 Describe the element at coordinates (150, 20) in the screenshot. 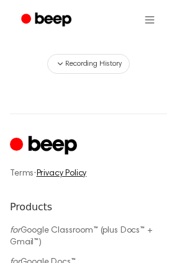

I see `button: Open menu` at that location.